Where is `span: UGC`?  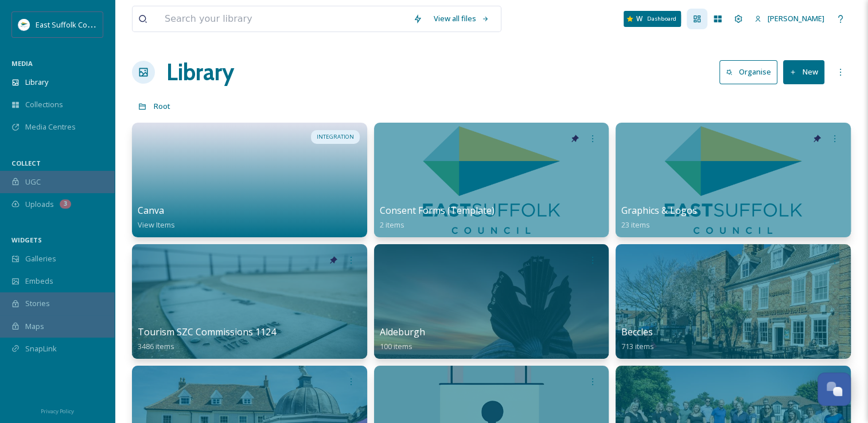 span: UGC is located at coordinates (33, 182).